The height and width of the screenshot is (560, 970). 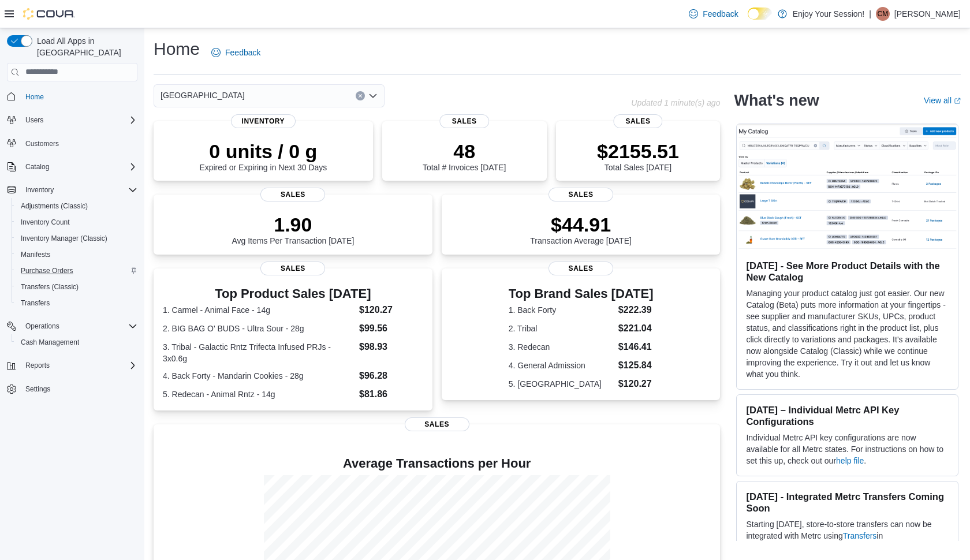 I want to click on p: 1.90, so click(x=293, y=225).